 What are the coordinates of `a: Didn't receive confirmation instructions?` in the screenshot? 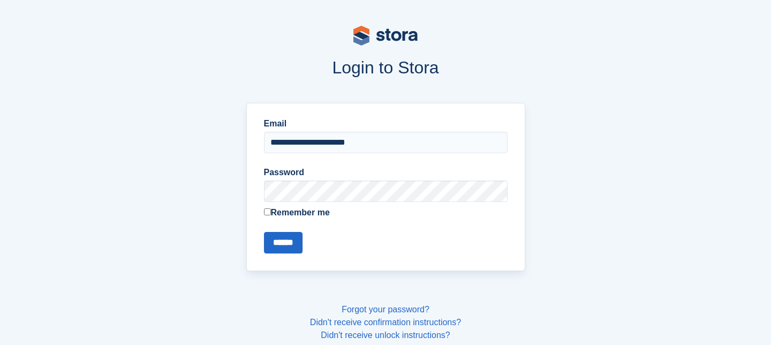 It's located at (386, 322).